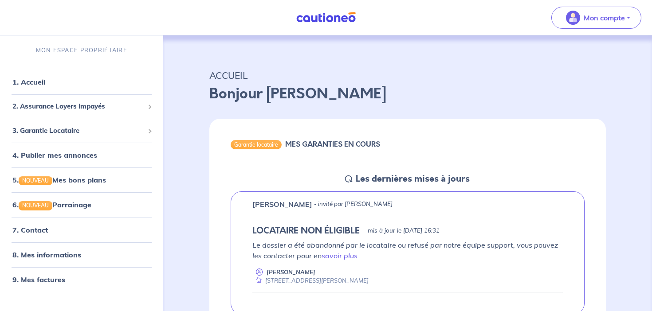 The width and height of the screenshot is (652, 311). Describe the element at coordinates (596, 18) in the screenshot. I see `button: illu_account_valid_menu.svgMon compte` at that location.